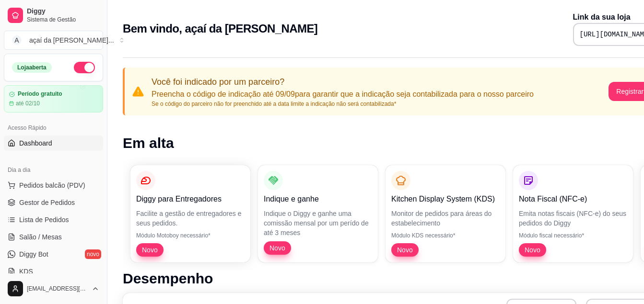  What do you see at coordinates (63, 12) in the screenshot?
I see `span: Diggy` at bounding box center [63, 12].